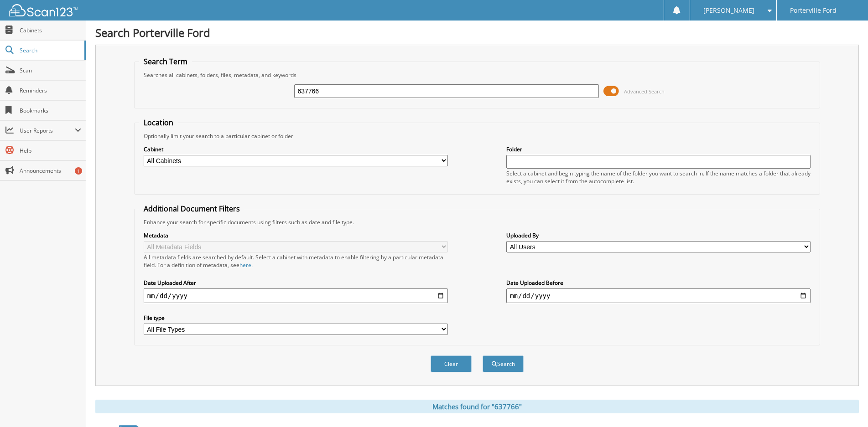 The image size is (868, 427). What do you see at coordinates (246, 265) in the screenshot?
I see `a: here` at bounding box center [246, 265].